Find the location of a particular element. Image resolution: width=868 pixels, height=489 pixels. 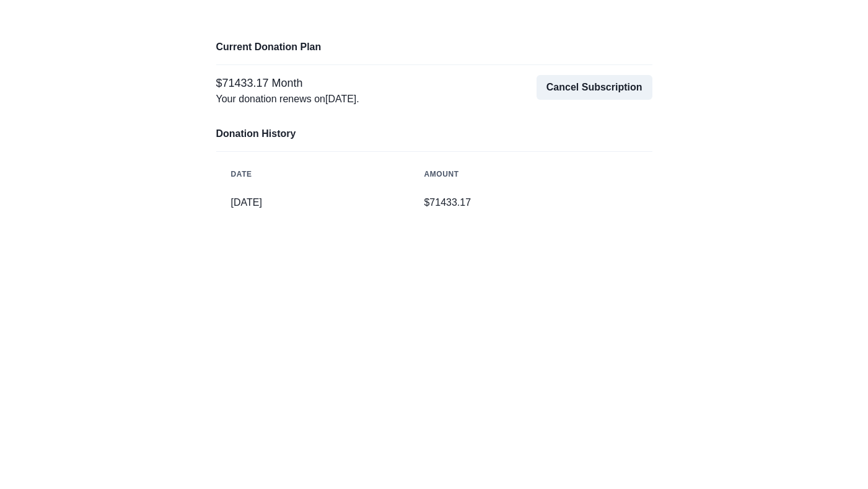

th: Amount is located at coordinates (531, 175).